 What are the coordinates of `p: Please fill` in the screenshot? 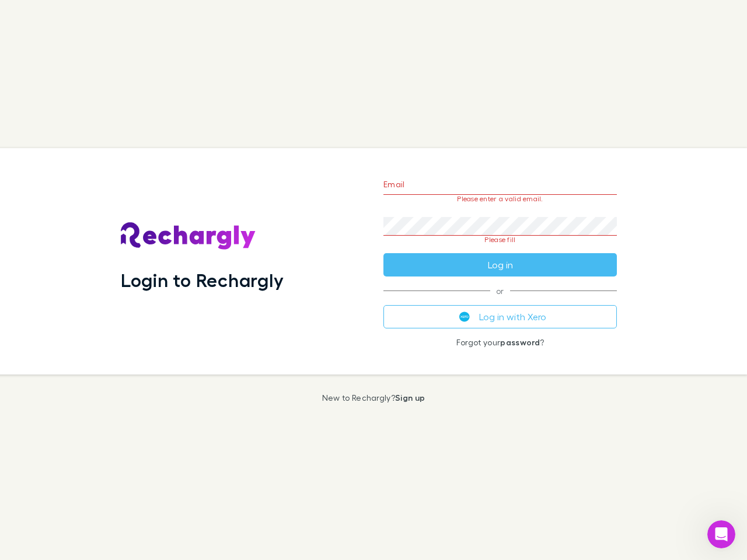 It's located at (500, 240).